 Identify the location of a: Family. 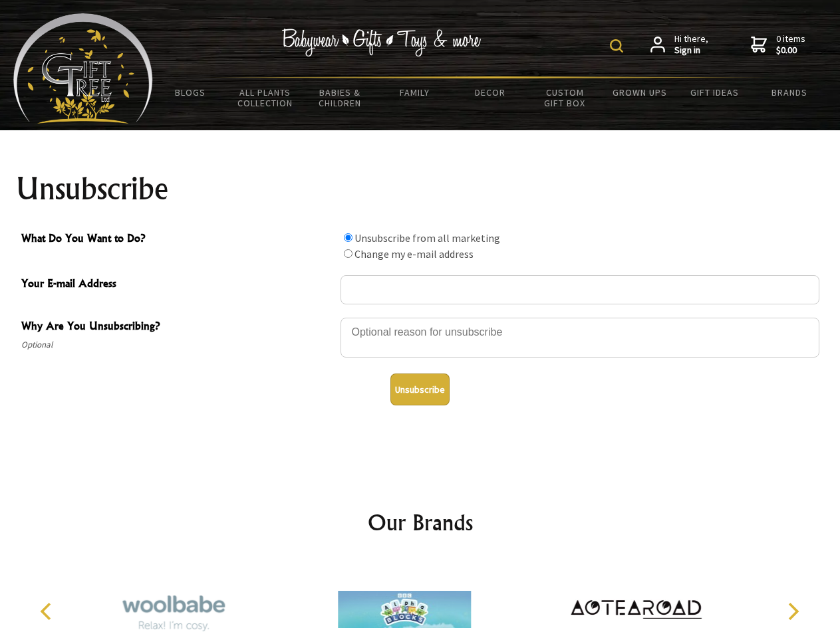
(415, 93).